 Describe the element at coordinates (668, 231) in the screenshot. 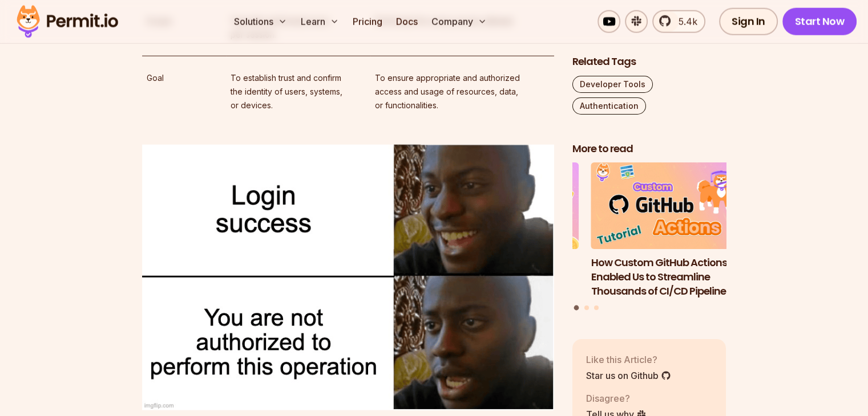

I see `a: How Custom GitHub Actions Enabled Us to Streamline Thousands of CI/CD PipelinesHow Custom GitHub ...` at that location.